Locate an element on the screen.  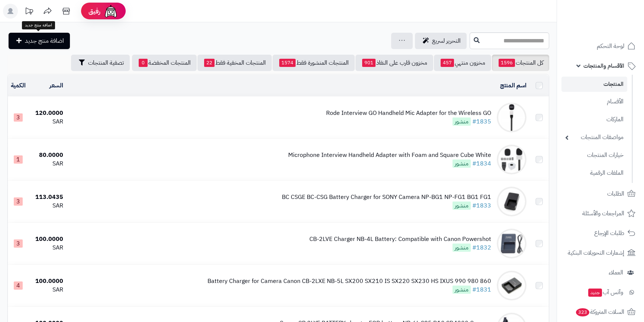
div: 80.0000 is located at coordinates (47, 155).